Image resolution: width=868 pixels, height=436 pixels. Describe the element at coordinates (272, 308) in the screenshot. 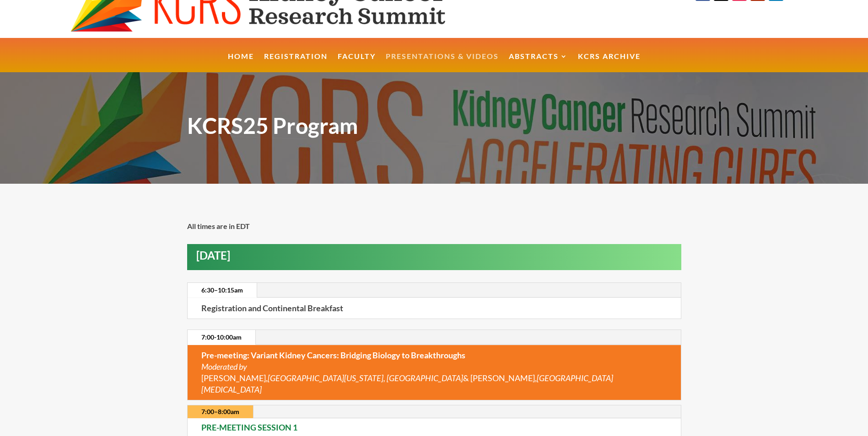

I see `strong: Registration and Continental Breakfast` at that location.